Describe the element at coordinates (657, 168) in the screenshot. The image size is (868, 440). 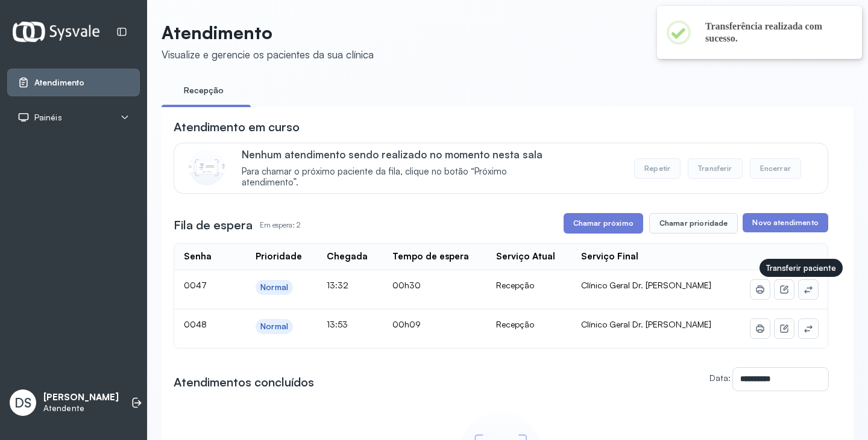
I see `button: Repetir` at that location.